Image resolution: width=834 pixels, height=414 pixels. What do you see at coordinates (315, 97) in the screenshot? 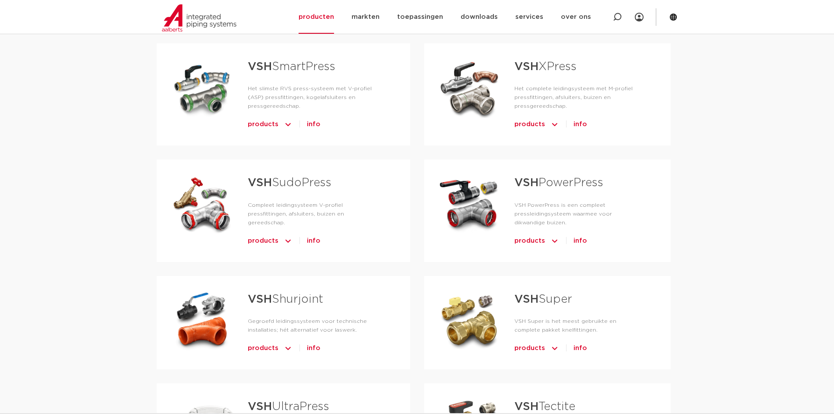
I see `p: Het slimste RVS press-systeem met V-profiel (ASP) pressfittingen, kogelafsluiters en pressgereeds...` at bounding box center [315, 97].